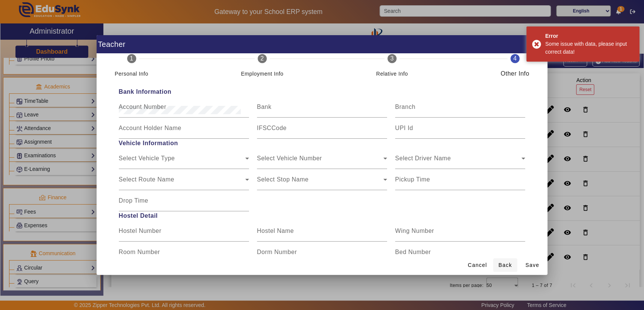 The image size is (644, 310). What do you see at coordinates (414, 230) in the screenshot?
I see `mat-label: Wing Number` at bounding box center [414, 230].